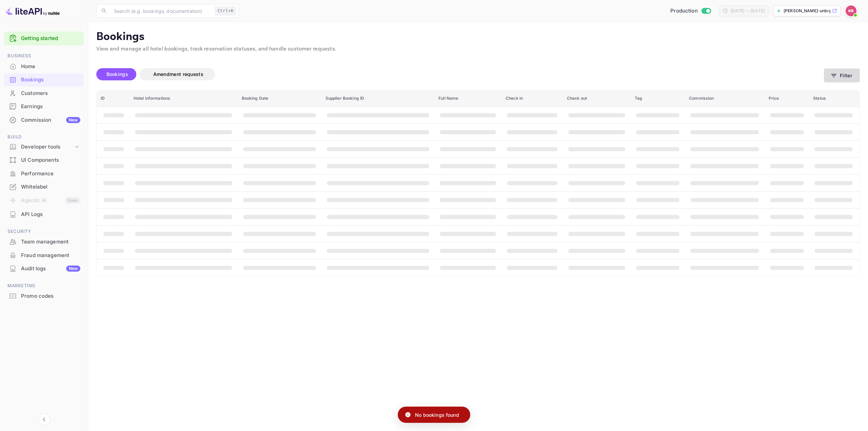 This screenshot has width=868, height=431. I want to click on a: API Logs, so click(44, 214).